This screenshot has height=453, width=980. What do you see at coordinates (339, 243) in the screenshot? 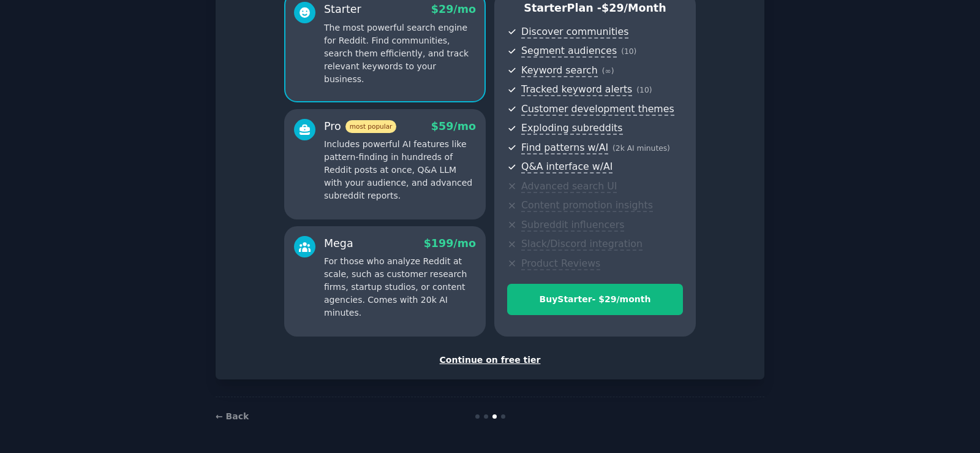
I see `div: Mega` at bounding box center [339, 243].